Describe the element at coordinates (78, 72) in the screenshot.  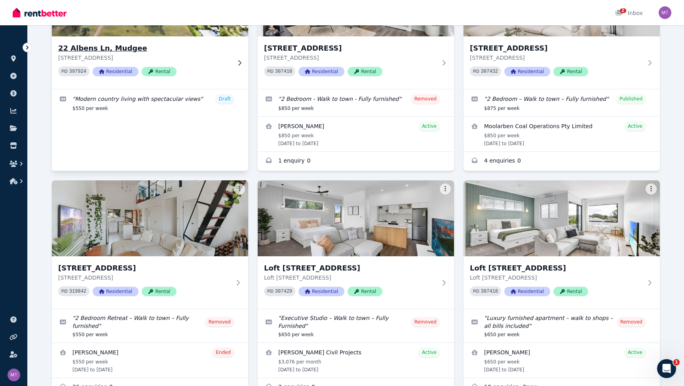
I see `code: 397924` at that location.